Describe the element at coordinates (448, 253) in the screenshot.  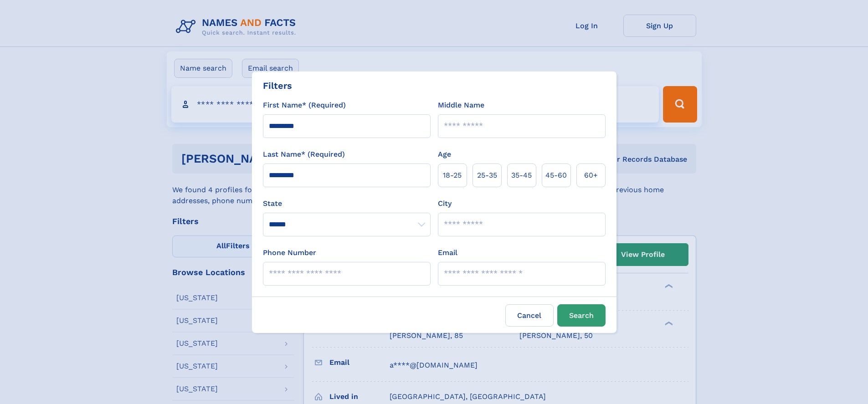
I see `label: Email` at that location.